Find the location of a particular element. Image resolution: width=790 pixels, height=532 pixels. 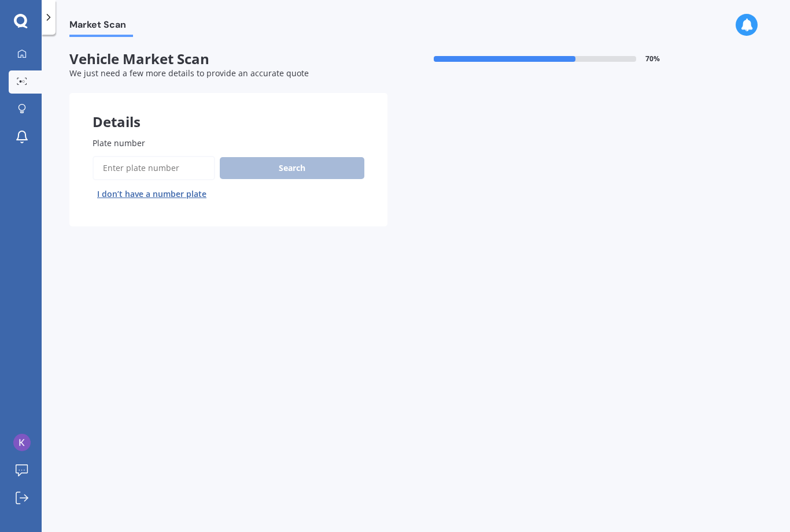

img: ACg8ocJKUH2GVDclNGUH8247KkHqg6VNwc3KLAb386aPh8SvY3nk3w=s96-c is located at coordinates (22, 443).